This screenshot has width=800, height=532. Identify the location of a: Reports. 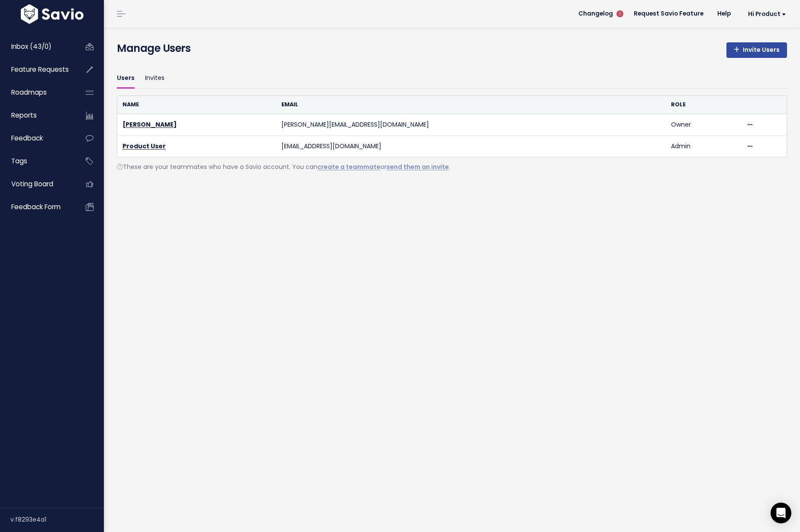
(37, 115).